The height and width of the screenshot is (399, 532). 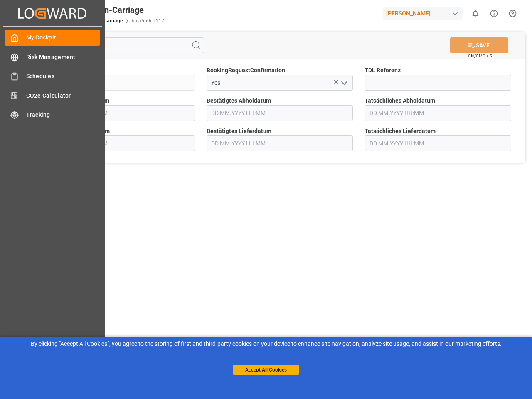 I want to click on span: Tatsächliches Lieferdatum, so click(x=400, y=131).